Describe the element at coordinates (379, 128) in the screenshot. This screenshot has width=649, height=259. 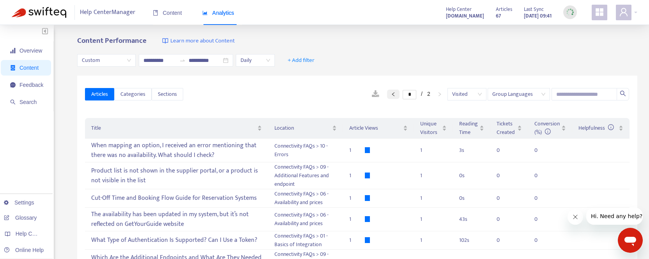
I see `th: Article Views` at that location.